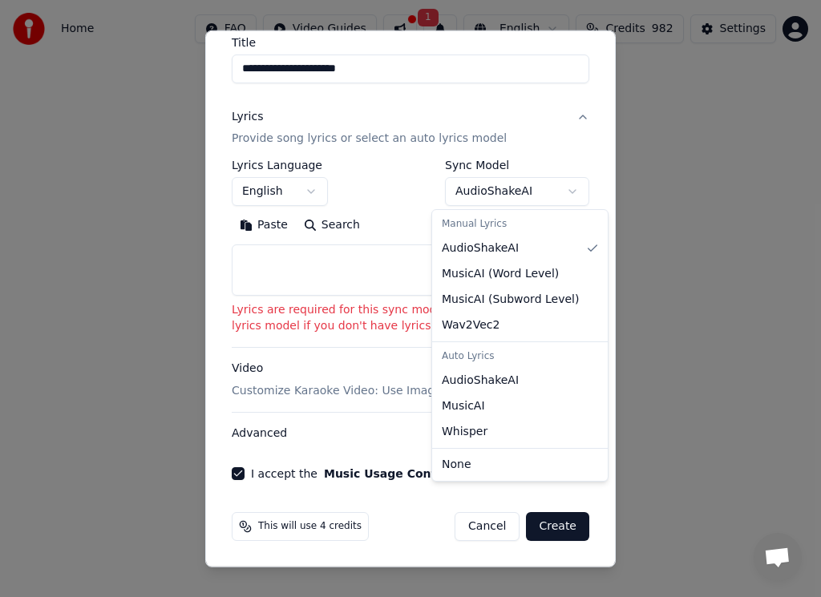  What do you see at coordinates (471, 326) in the screenshot?
I see `span: Wav2Vec2` at bounding box center [471, 326].